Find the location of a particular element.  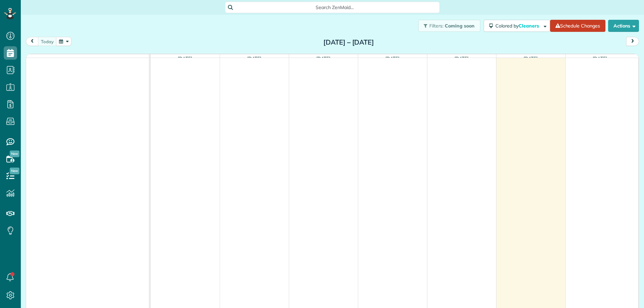

button: today is located at coordinates (47, 41).